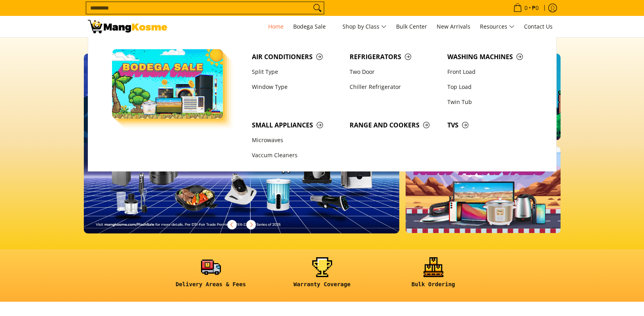  What do you see at coordinates (322, 276) in the screenshot?
I see `a: <h6><strong>Warranty Coverage</strong></h6>` at bounding box center [322, 276].